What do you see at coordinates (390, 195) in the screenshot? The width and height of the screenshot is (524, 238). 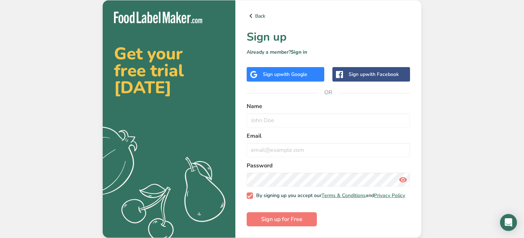 I see `a: Privacy Policy` at bounding box center [390, 195].